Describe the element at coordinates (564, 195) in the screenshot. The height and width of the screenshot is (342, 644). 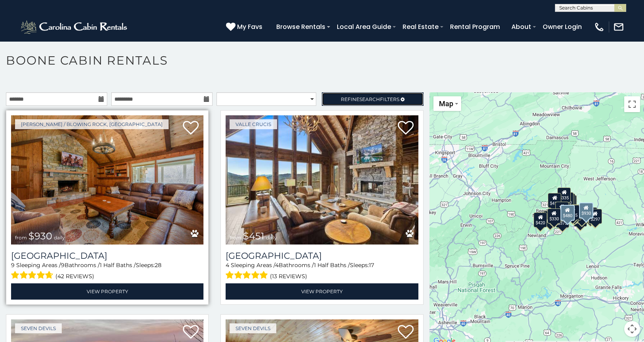
I see `div: $335` at that location.